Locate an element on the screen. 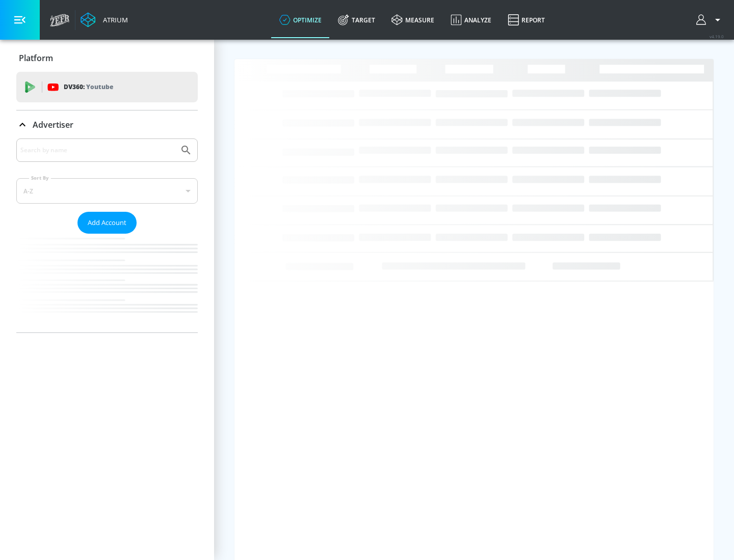 Image resolution: width=734 pixels, height=560 pixels. a: Report is located at coordinates (526, 20).